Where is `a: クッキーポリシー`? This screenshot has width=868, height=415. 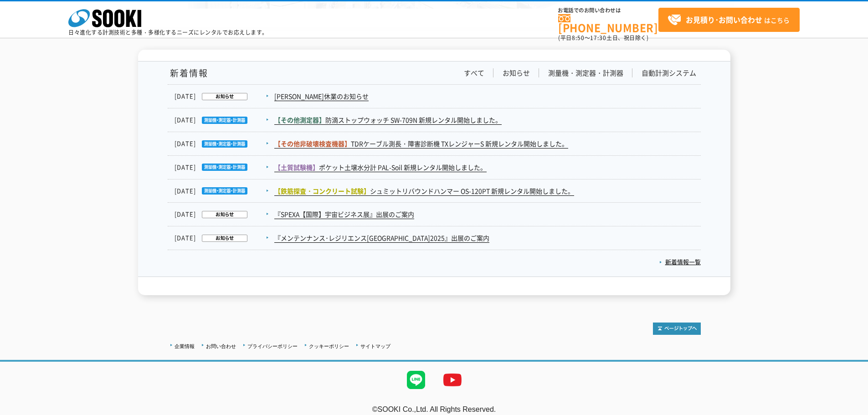
a: クッキーポリシー is located at coordinates (329, 346).